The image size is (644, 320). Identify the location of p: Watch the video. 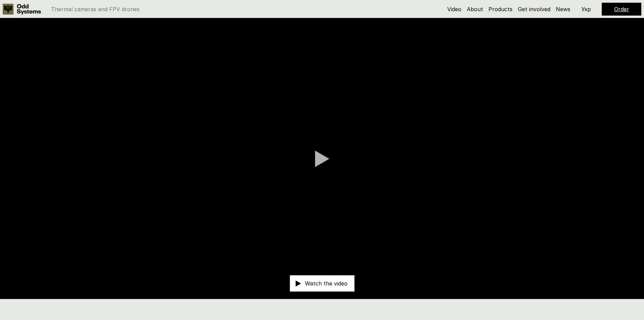
(326, 283).